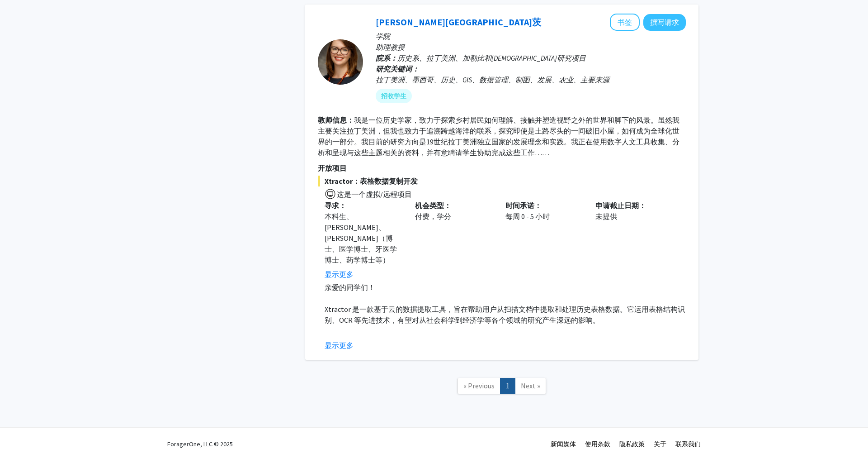  Describe the element at coordinates (350, 287) in the screenshot. I see `font: 亲爱的同学们！` at that location.